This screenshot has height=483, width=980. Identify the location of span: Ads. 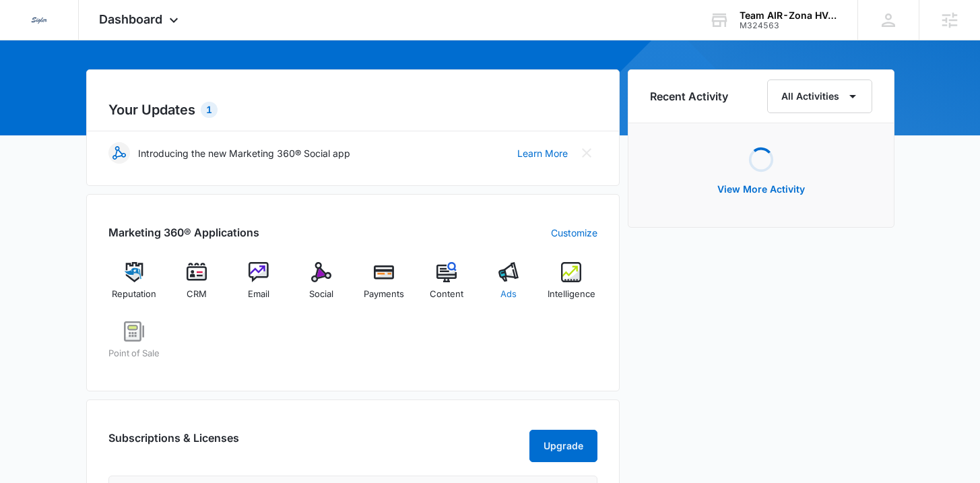
(509, 294).